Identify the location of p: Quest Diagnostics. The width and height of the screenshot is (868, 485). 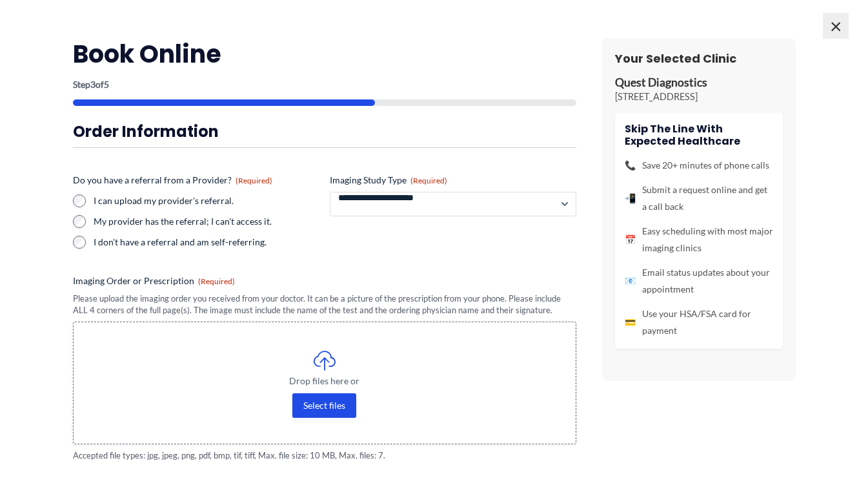
(699, 83).